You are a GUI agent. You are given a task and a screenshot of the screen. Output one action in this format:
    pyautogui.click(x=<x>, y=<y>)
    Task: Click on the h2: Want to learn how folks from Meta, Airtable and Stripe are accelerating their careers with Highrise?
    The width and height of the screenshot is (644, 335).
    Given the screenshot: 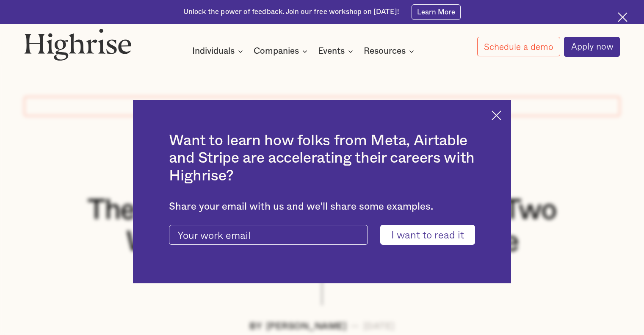 What is the action you would take?
    pyautogui.click(x=322, y=159)
    